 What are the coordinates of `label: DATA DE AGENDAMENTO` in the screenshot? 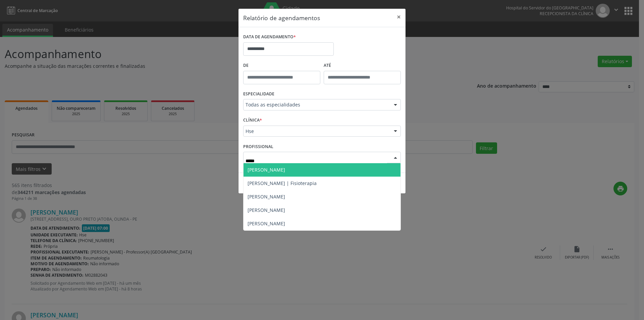 It's located at (270, 37).